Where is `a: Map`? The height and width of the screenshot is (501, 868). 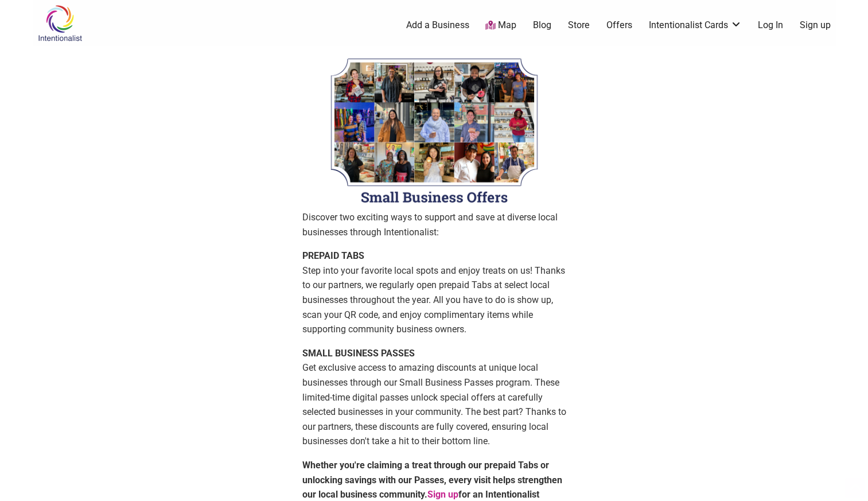 a: Map is located at coordinates (501, 26).